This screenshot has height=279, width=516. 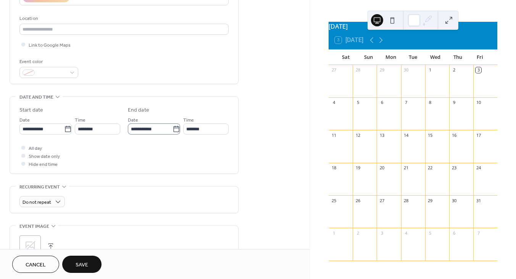 What do you see at coordinates (334, 200) in the screenshot?
I see `div: 25` at bounding box center [334, 200].